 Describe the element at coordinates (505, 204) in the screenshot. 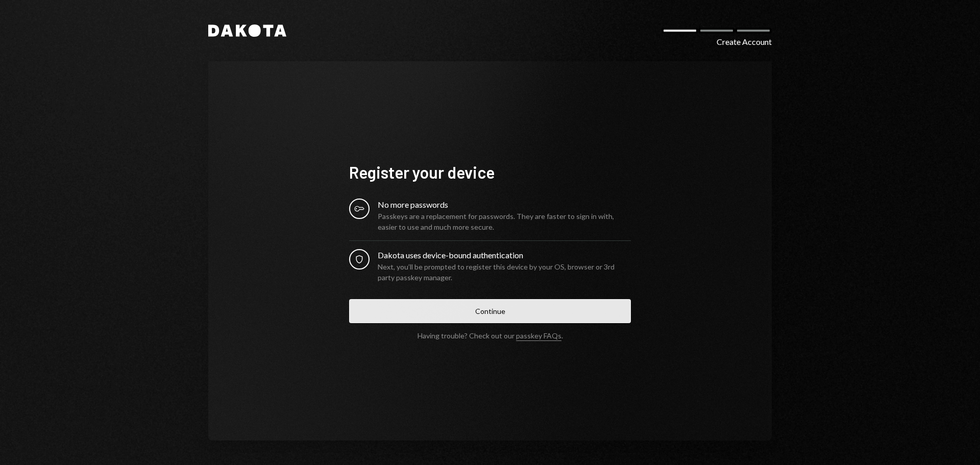

I see `div: No more passwords` at that location.